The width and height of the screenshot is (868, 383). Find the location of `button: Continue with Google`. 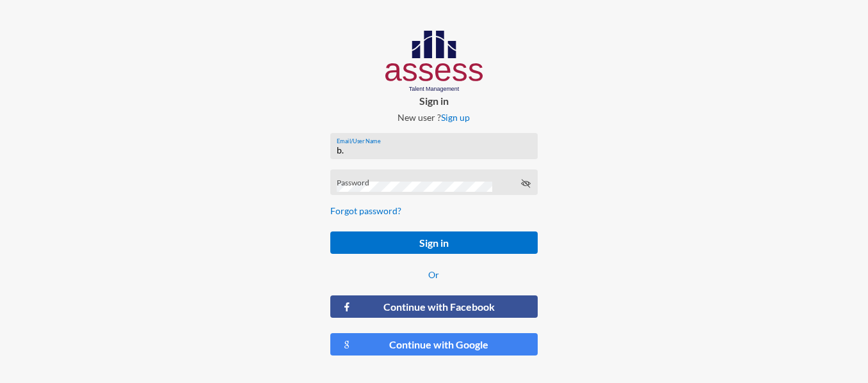

button: Continue with Google is located at coordinates (434, 344).